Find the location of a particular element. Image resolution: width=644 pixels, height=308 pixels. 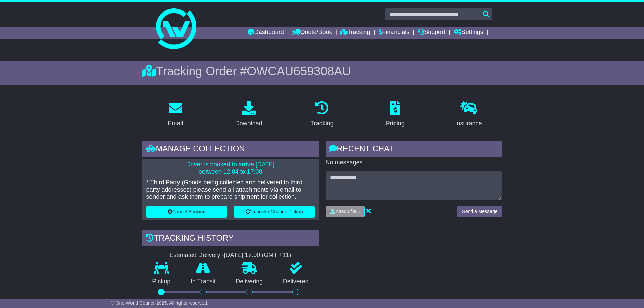

div: Tracking is located at coordinates (322, 124).